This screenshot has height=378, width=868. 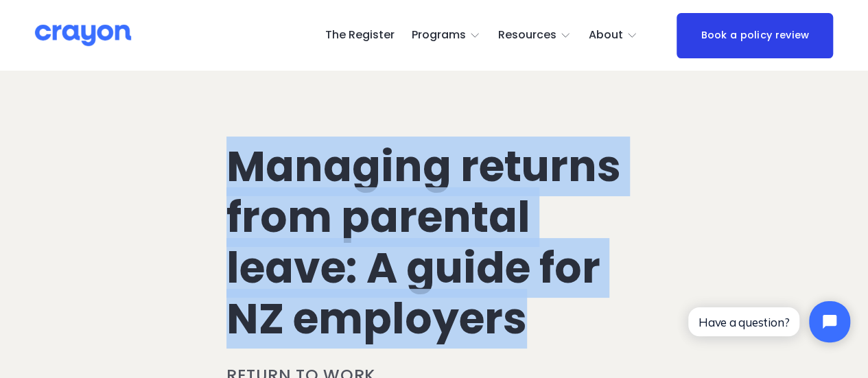 What do you see at coordinates (755, 36) in the screenshot?
I see `a: Book a policy review` at bounding box center [755, 36].